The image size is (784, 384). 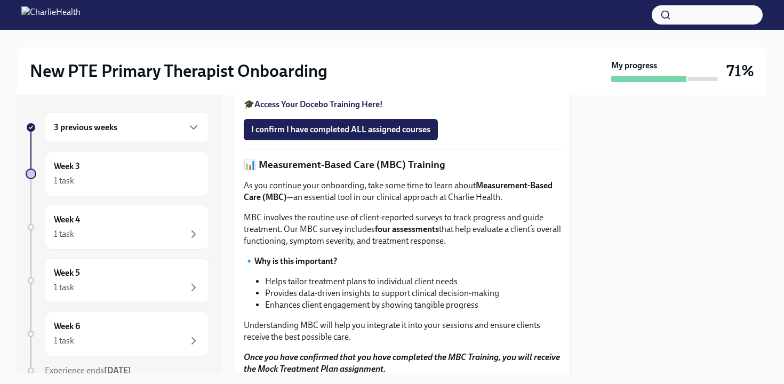 What do you see at coordinates (51, 15) in the screenshot?
I see `img: CharlieHealth` at bounding box center [51, 15].